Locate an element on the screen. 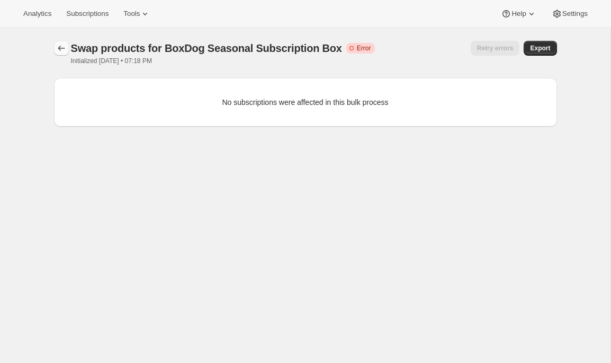  button: Settings is located at coordinates (570, 14).